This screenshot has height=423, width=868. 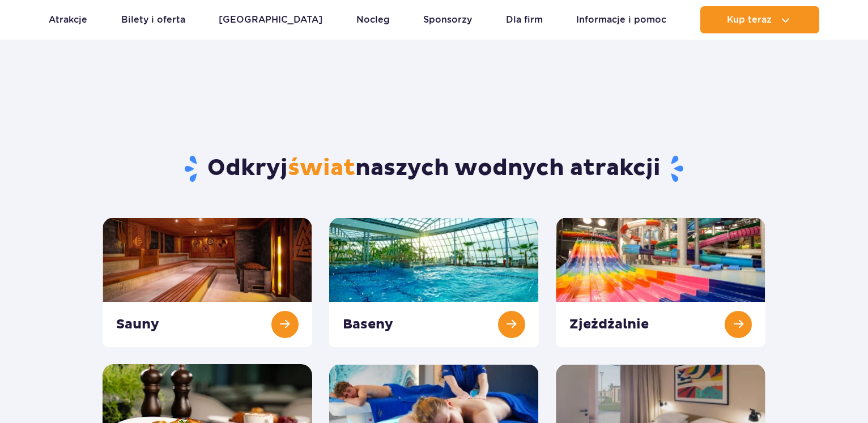 I want to click on a: Nocleg, so click(x=372, y=20).